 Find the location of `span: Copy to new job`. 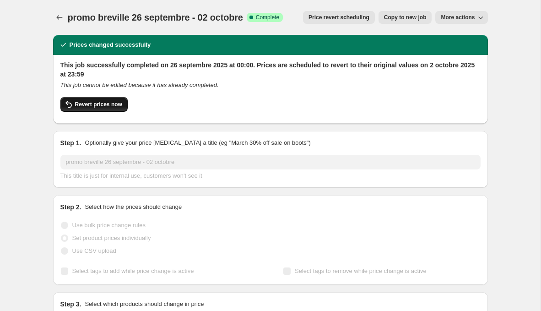

span: Copy to new job is located at coordinates (405, 17).